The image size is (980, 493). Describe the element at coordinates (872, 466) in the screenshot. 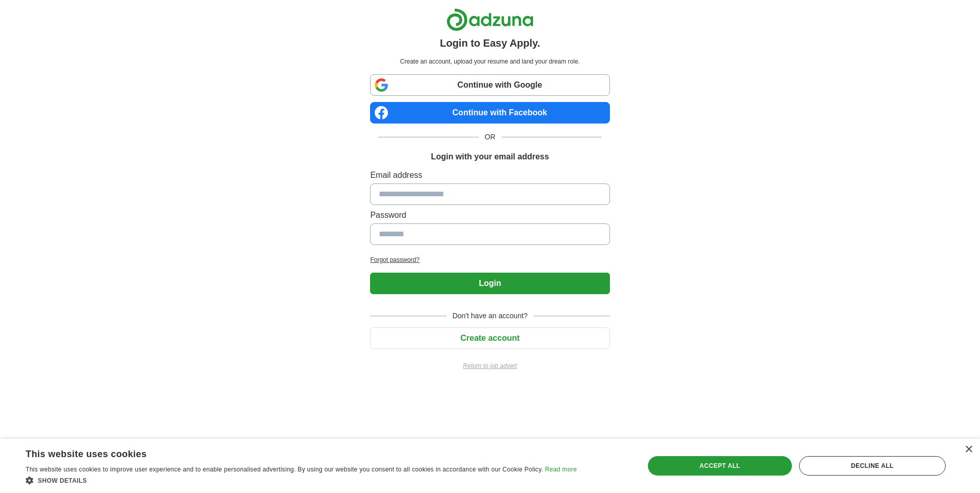

I see `div: Decline all` at that location.